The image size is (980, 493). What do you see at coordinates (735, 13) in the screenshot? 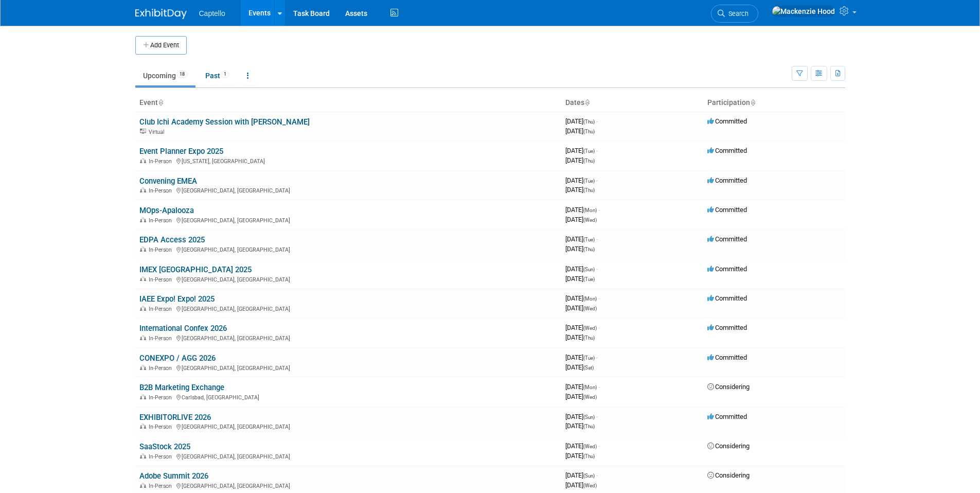
I see `a: Search` at bounding box center [735, 13].